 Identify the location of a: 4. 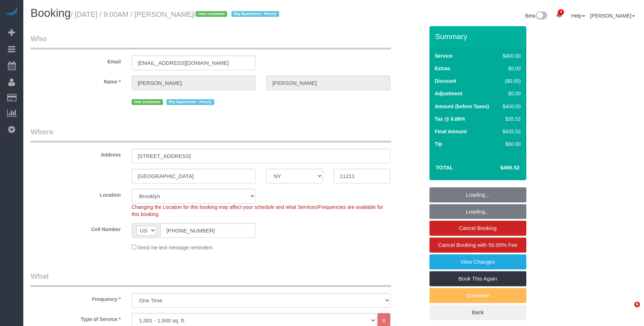
(559, 15).